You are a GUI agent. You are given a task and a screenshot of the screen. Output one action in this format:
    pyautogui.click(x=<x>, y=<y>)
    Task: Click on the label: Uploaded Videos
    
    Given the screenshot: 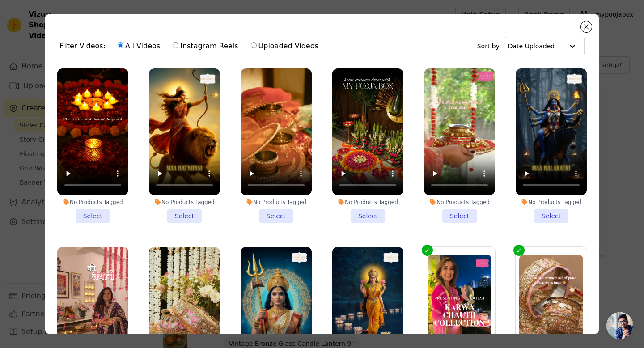 What is the action you would take?
    pyautogui.click(x=285, y=46)
    